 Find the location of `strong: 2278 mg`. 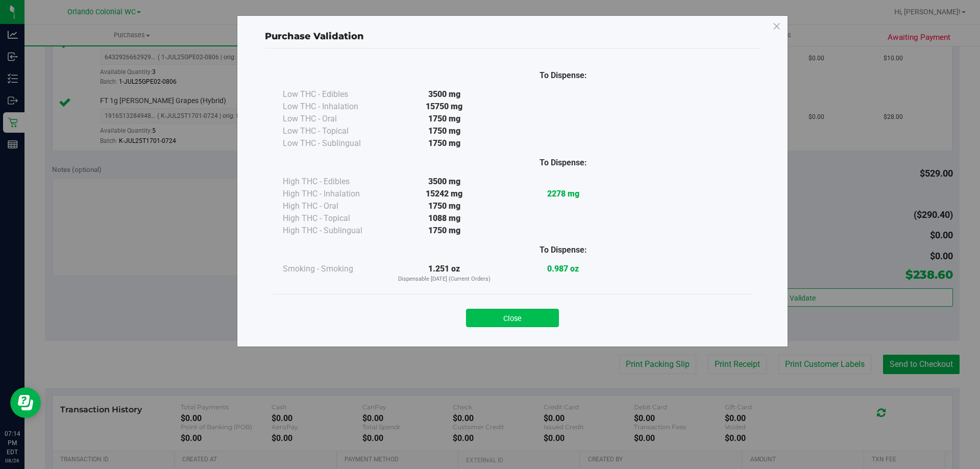

strong: 2278 mg is located at coordinates (563, 194).